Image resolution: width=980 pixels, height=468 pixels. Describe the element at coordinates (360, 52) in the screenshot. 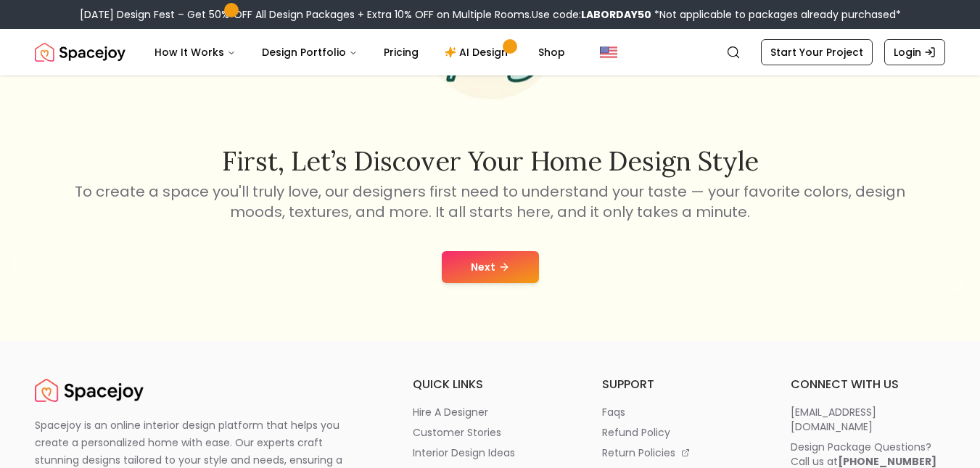

I see `nav: Main` at that location.